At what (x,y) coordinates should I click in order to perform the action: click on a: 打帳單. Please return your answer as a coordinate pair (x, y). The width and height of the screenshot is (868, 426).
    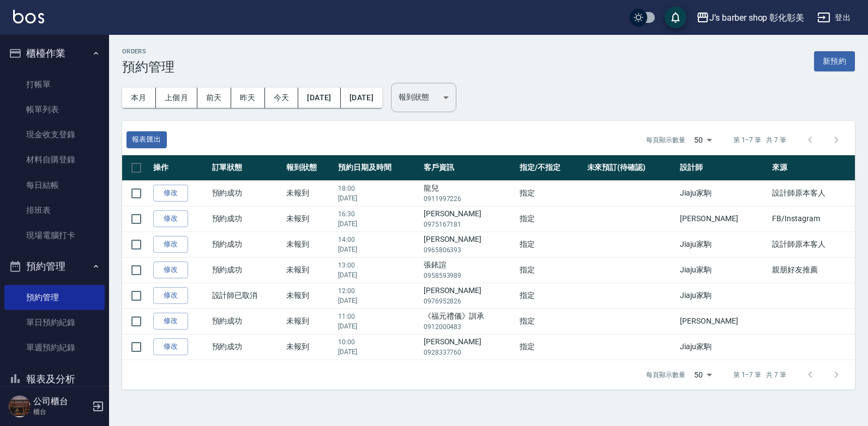
    Looking at the image, I should click on (54, 84).